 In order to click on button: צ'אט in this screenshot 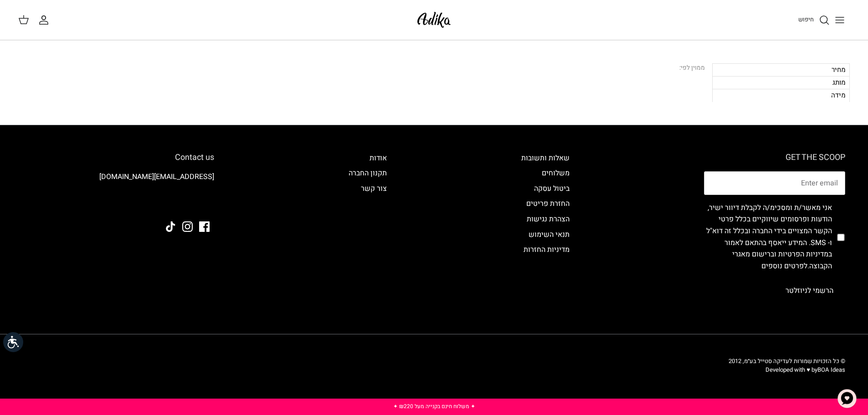, I will do `click(847, 399)`.